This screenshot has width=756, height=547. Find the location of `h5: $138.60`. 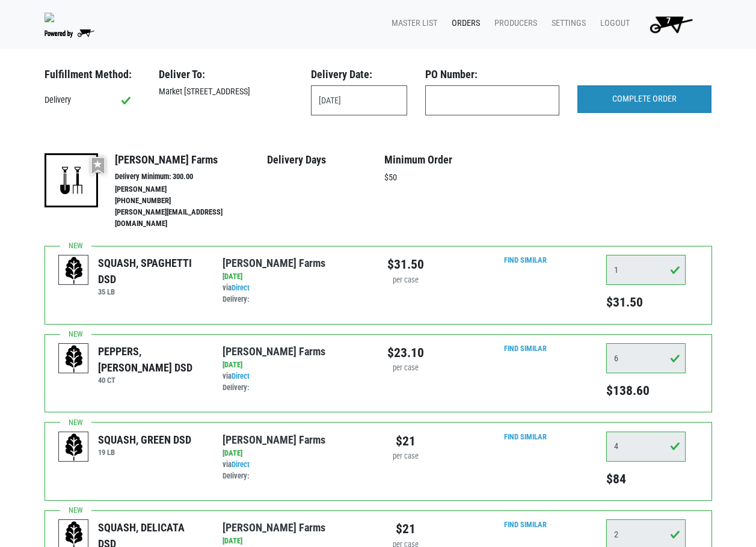

h5: $138.60 is located at coordinates (646, 391).